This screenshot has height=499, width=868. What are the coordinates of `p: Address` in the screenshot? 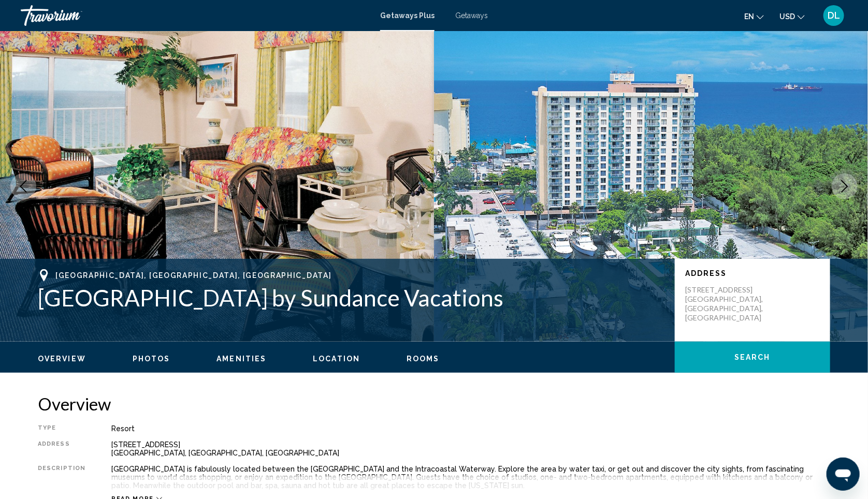 It's located at (752, 273).